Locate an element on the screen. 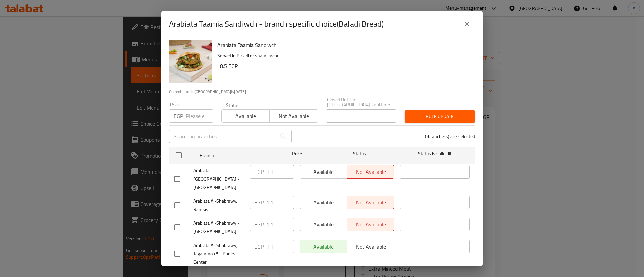 This screenshot has width=644, height=277. button: Not available is located at coordinates (293, 116).